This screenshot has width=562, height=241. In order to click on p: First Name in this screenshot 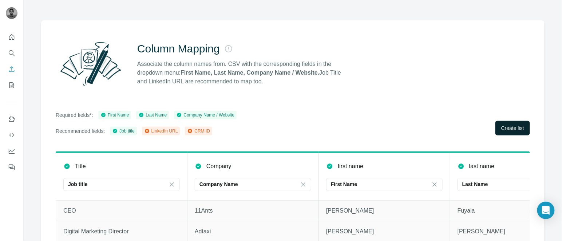, I will do `click(344, 184)`.